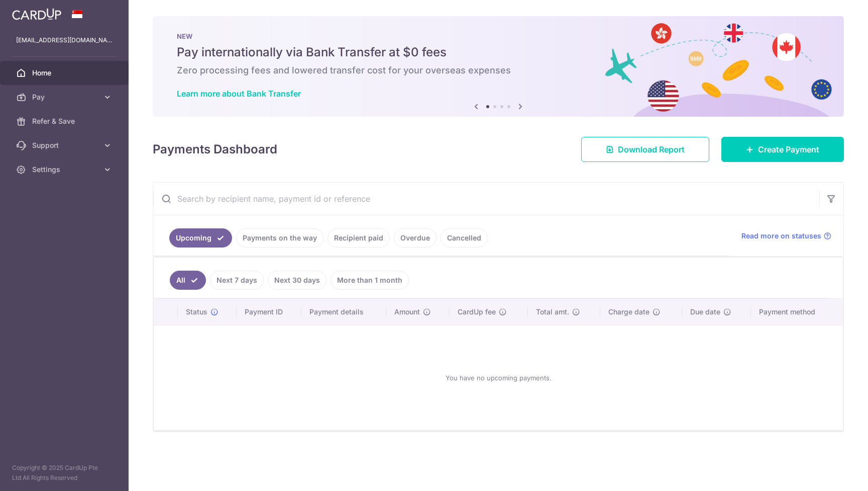  I want to click on a: Learn more about Bank Transfer, so click(239, 94).